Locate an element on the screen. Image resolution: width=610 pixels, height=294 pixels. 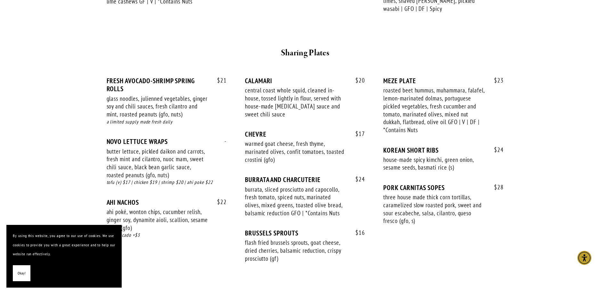
span: 22 is located at coordinates (219, 202).